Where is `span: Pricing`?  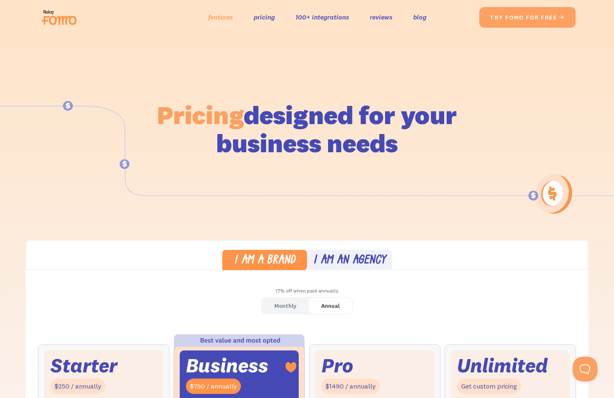
span: Pricing is located at coordinates (200, 114).